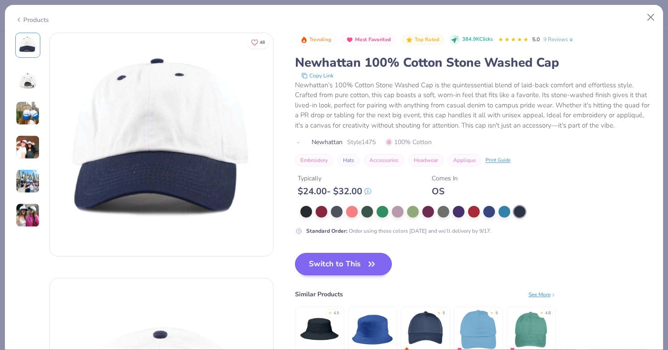 The height and width of the screenshot is (350, 668). What do you see at coordinates (327, 142) in the screenshot?
I see `span: Newhattan` at bounding box center [327, 142].